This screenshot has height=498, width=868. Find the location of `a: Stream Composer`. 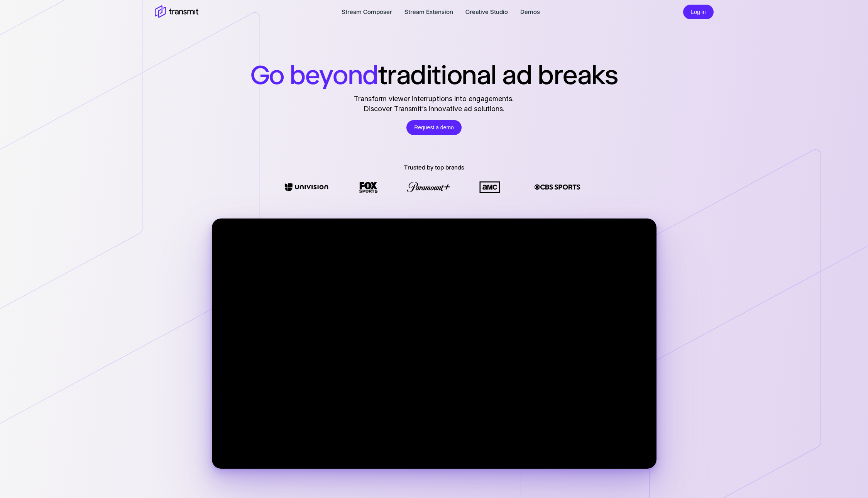

a: Stream Composer is located at coordinates (366, 12).